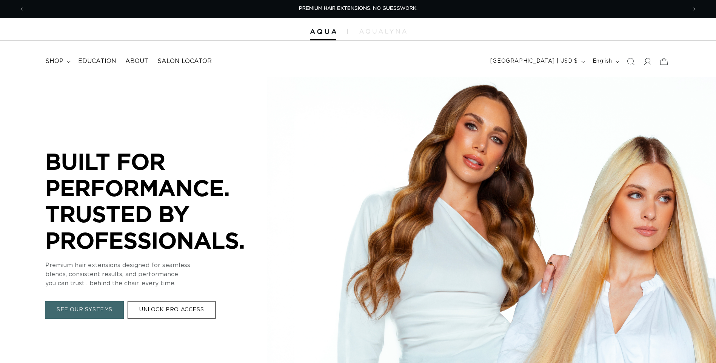 Image resolution: width=716 pixels, height=363 pixels. Describe the element at coordinates (137, 61) in the screenshot. I see `a: About` at that location.